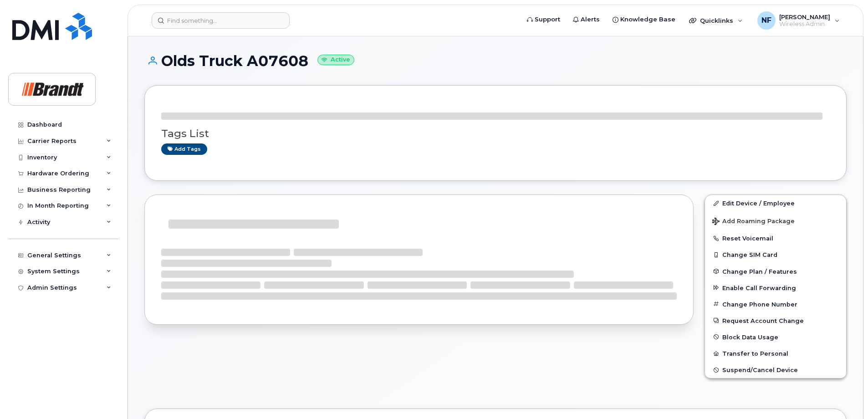 The height and width of the screenshot is (419, 868). I want to click on small: Active, so click(336, 59).